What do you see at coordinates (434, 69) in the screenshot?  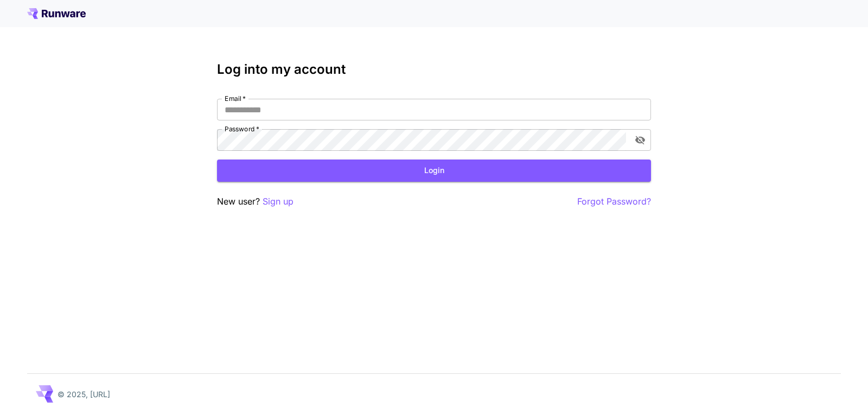 I see `h3: Log into my account` at bounding box center [434, 69].